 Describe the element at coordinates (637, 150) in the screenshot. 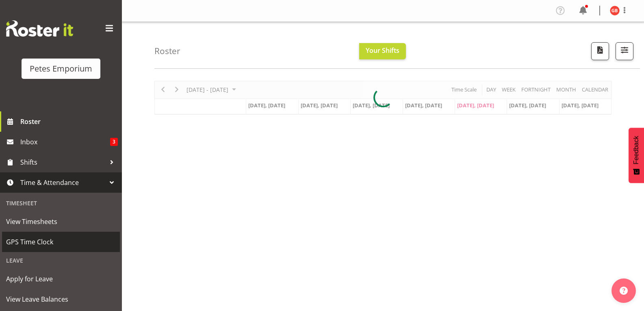

I see `span: Feedback` at that location.